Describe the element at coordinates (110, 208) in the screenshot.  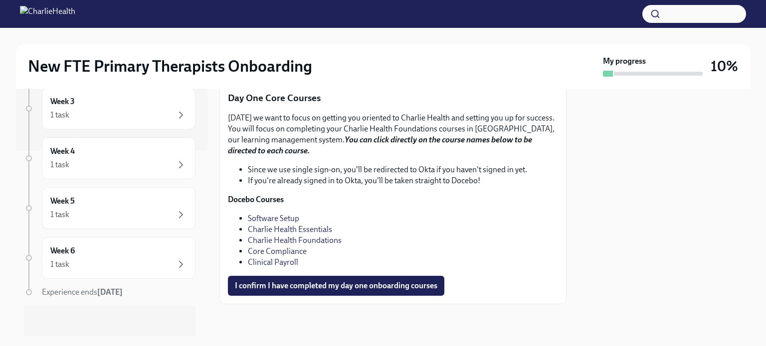
I see `a: Week 51 task` at that location.